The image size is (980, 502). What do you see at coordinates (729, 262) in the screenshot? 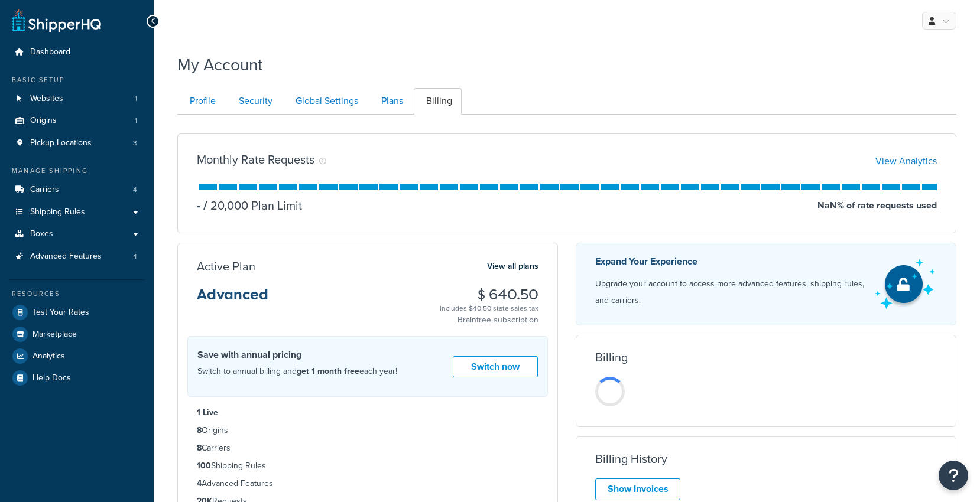
I see `p: Expand Your Experience` at bounding box center [729, 262].